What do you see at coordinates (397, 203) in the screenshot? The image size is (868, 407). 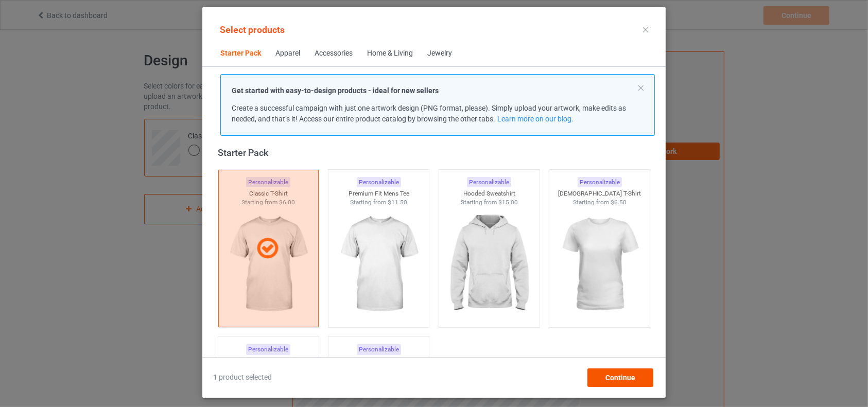 I see `span: $11.50` at bounding box center [397, 203].